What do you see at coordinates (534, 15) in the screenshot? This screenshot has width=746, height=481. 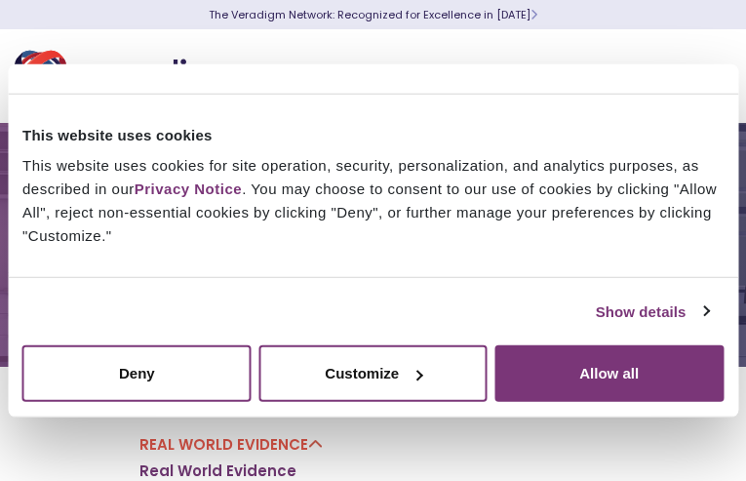 I see `span: Learn More` at bounding box center [534, 15].